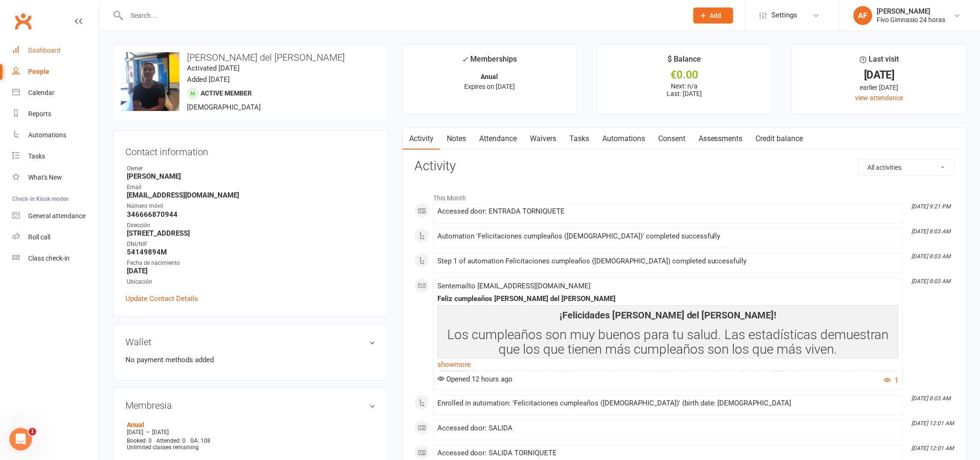 The height and width of the screenshot is (460, 980). Describe the element at coordinates (456, 139) in the screenshot. I see `a: Notes` at that location.